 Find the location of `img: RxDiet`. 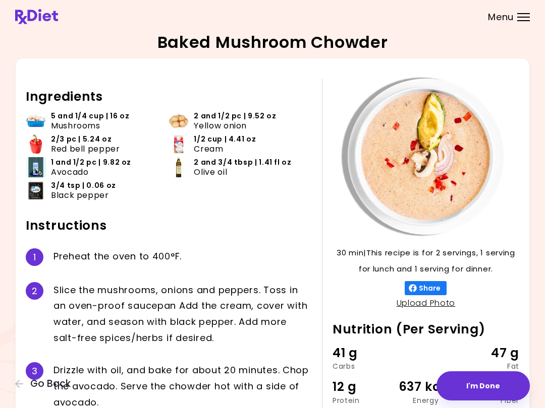

img: RxDiet is located at coordinates (36, 17).